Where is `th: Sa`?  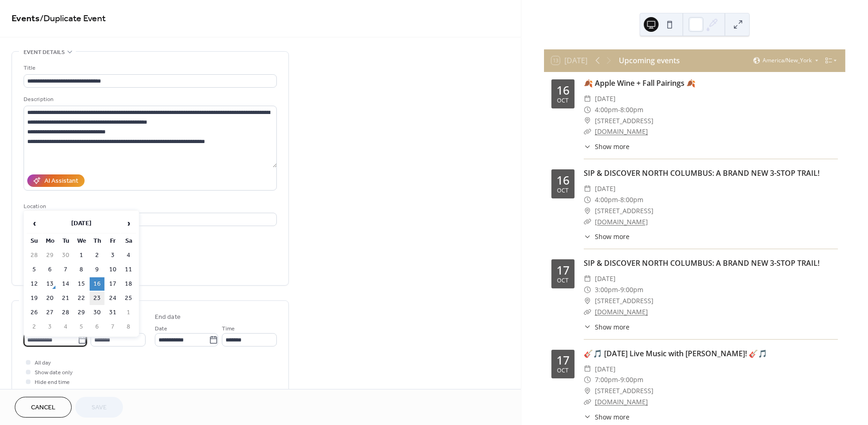 th: Sa is located at coordinates (128, 241).